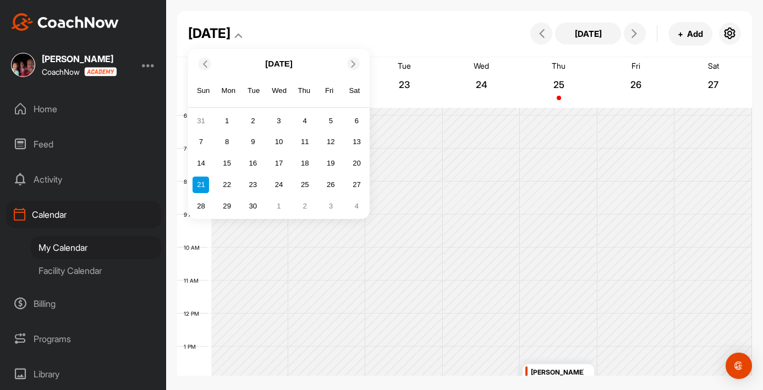 Image resolution: width=763 pixels, height=390 pixels. I want to click on div: 7 AM, so click(193, 149).